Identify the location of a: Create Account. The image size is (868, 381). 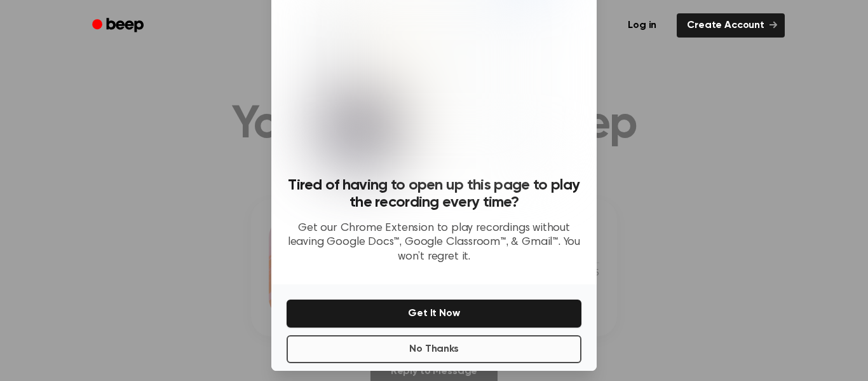
(731, 25).